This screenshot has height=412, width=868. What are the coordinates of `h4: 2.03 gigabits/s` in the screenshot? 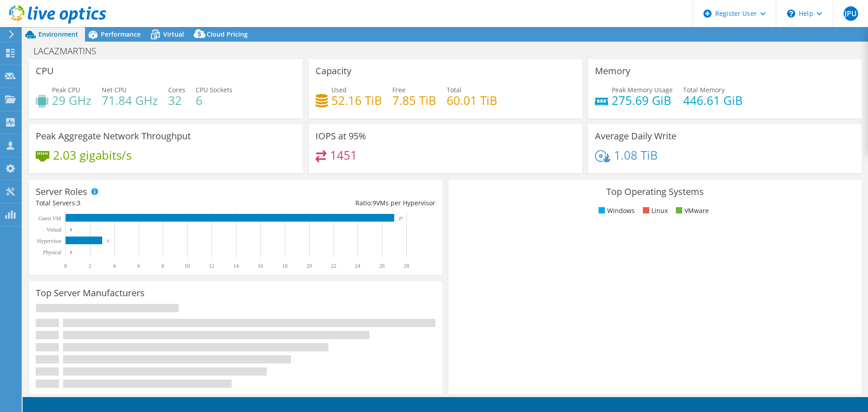 It's located at (92, 155).